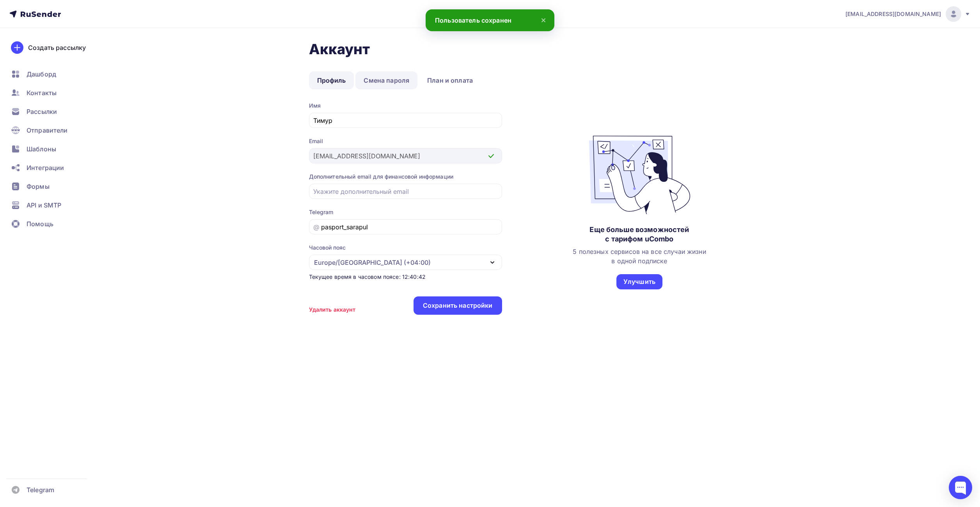 This screenshot has width=980, height=507. What do you see at coordinates (41, 149) in the screenshot?
I see `span: Шаблоны` at bounding box center [41, 149].